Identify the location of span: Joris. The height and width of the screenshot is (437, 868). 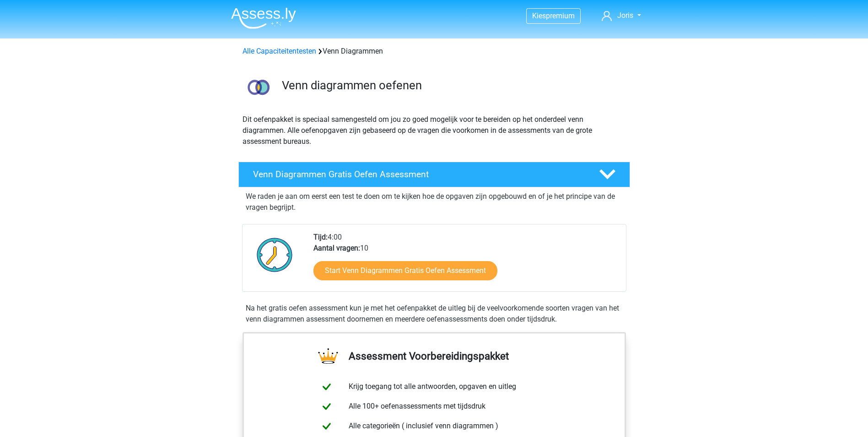
(625, 15).